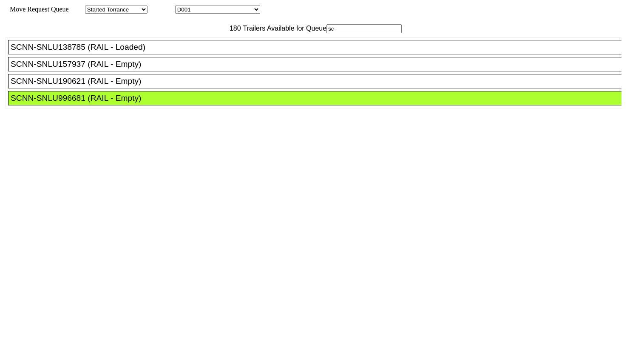 This screenshot has width=627, height=364. I want to click on span: Trailers Available for Queue, so click(284, 28).